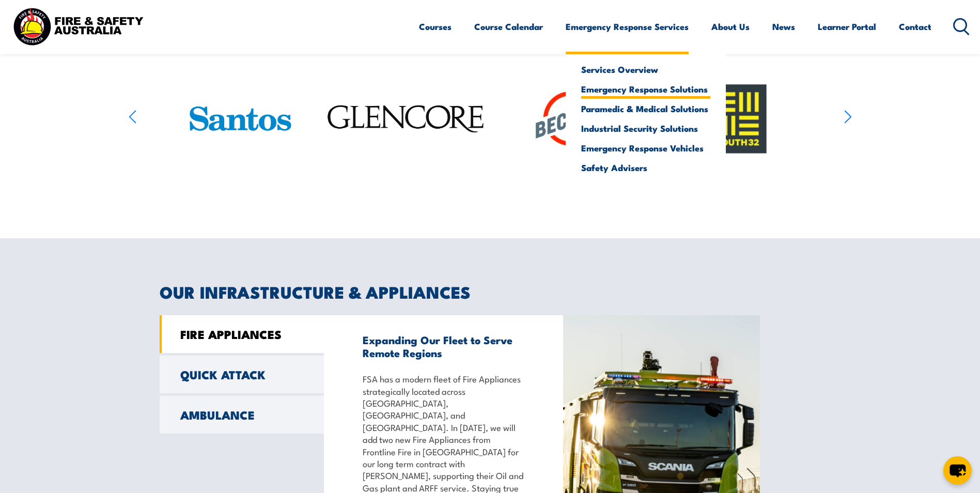  Describe the element at coordinates (572, 119) in the screenshot. I see `img: Bechtel_Logo_RGB` at that location.